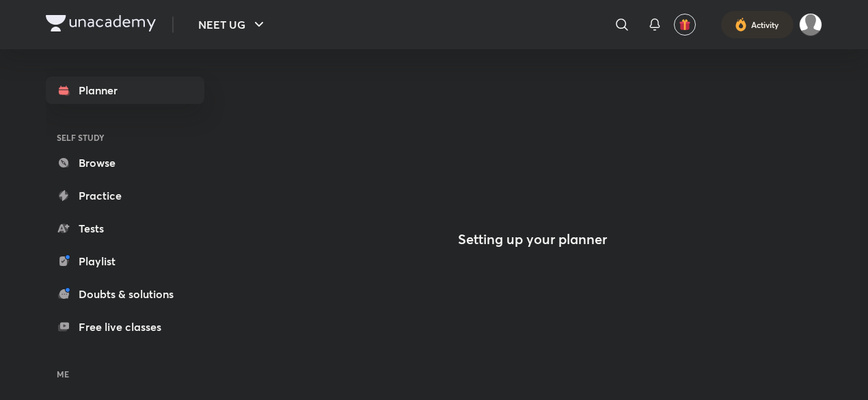 The height and width of the screenshot is (400, 868). What do you see at coordinates (125, 163) in the screenshot?
I see `a: Browse` at bounding box center [125, 163].